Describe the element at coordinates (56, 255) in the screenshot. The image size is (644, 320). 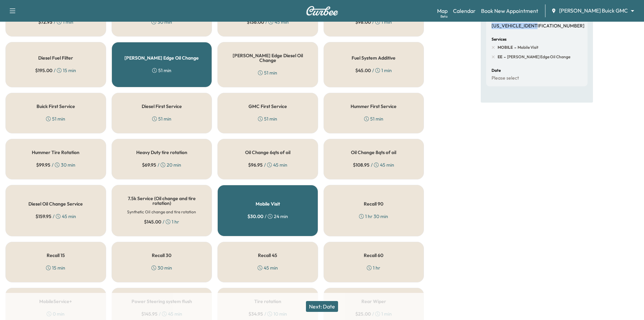
I see `h5: Recall 15` at that location.